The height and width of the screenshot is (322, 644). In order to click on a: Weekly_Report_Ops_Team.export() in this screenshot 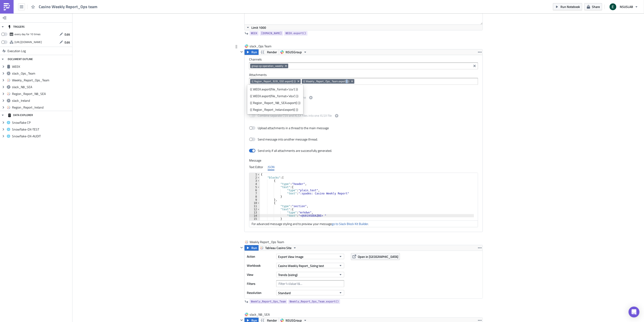, I will do `click(314, 302)`.